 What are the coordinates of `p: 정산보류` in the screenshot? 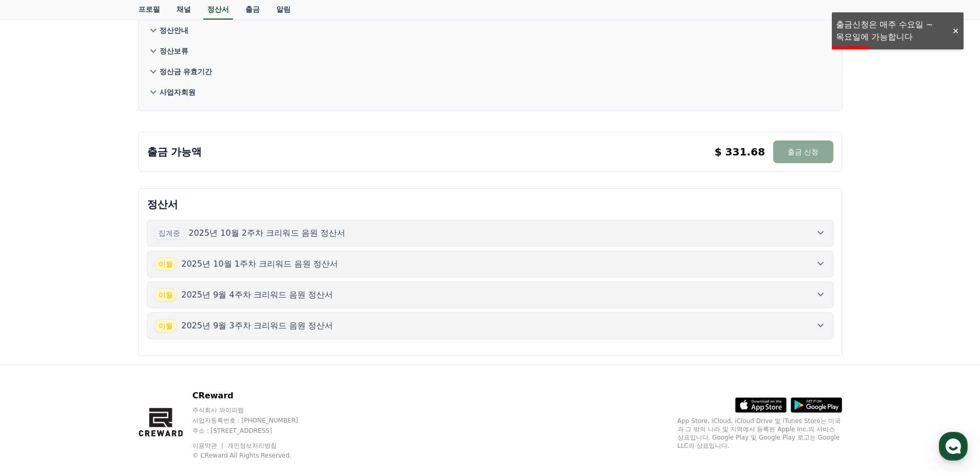 It's located at (174, 51).